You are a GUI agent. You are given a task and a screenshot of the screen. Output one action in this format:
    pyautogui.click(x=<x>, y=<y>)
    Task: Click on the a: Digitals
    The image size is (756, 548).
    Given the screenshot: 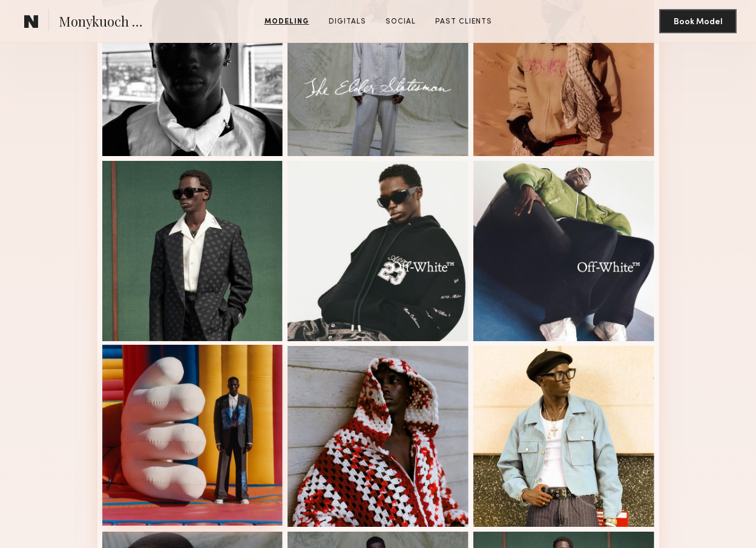 What is the action you would take?
    pyautogui.click(x=347, y=21)
    